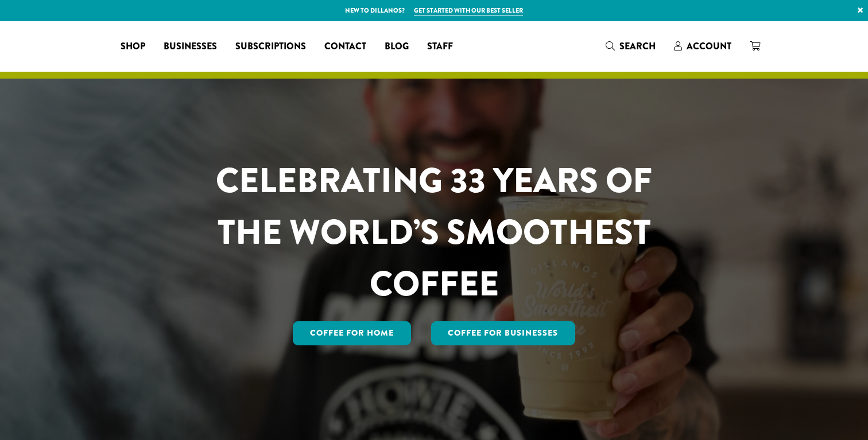 This screenshot has height=440, width=868. I want to click on span: Businesses, so click(190, 46).